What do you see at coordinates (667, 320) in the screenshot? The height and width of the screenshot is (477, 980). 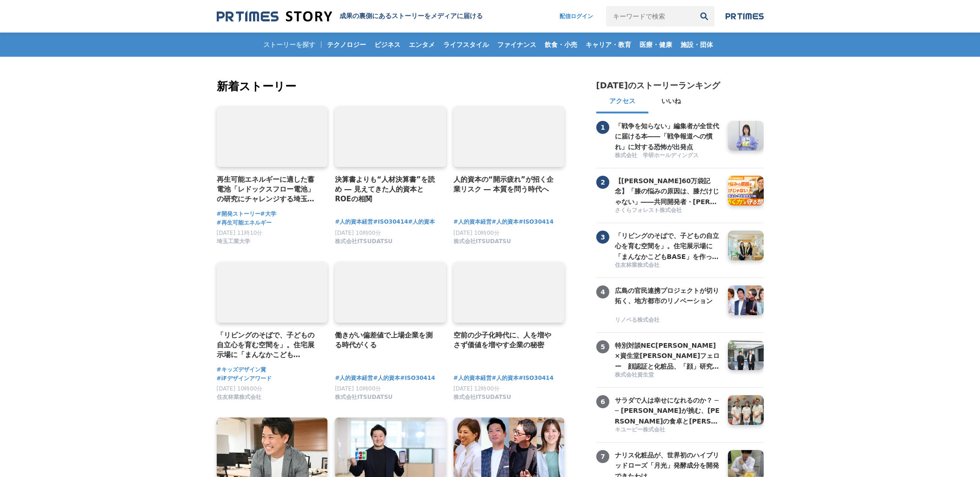 I see `a: リノベる株式会社` at bounding box center [667, 320].